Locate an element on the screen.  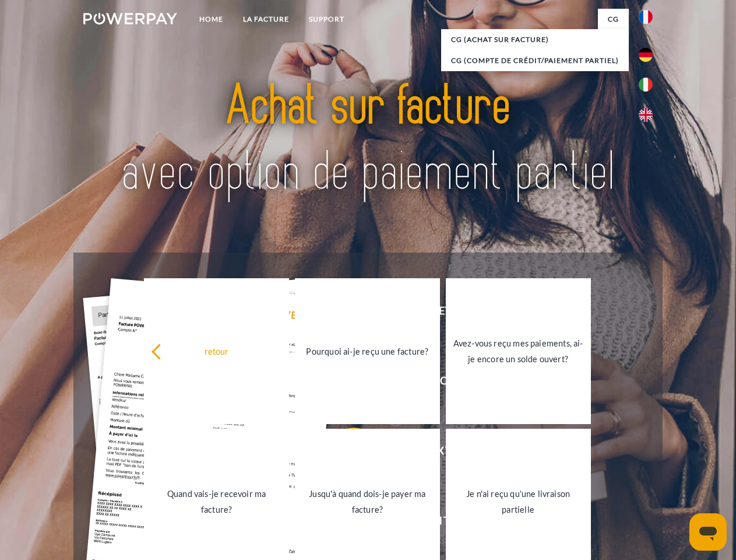
div: Jusqu'à quand dois-je payer ma facture? is located at coordinates (367, 502).